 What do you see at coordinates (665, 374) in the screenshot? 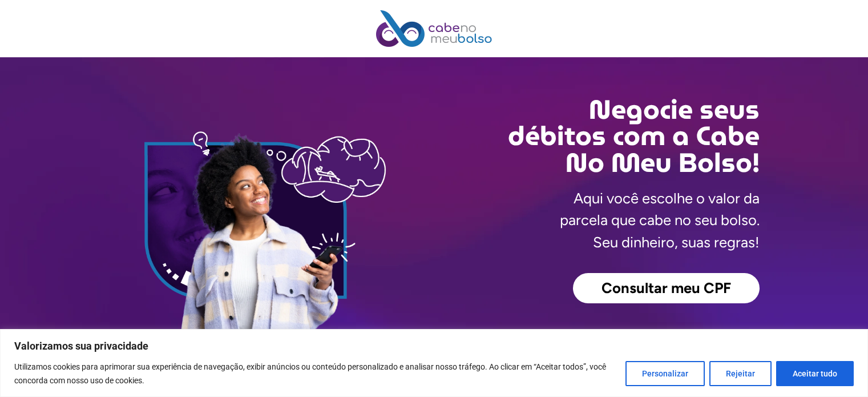
I see `button: Personalizar` at bounding box center [665, 374].